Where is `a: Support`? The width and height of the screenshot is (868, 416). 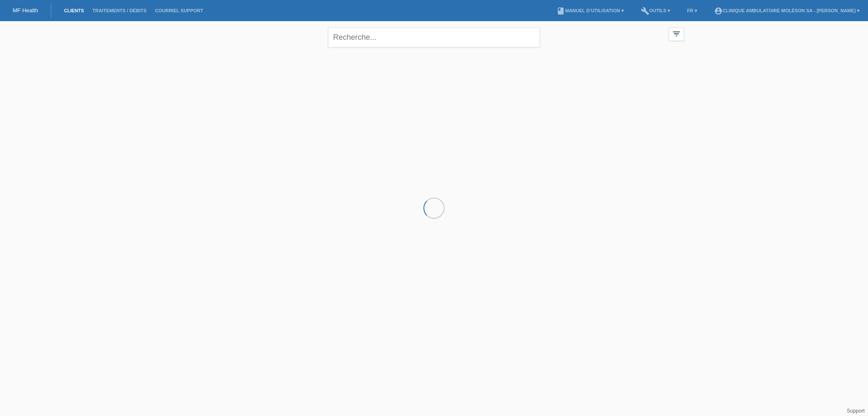 a: Support is located at coordinates (856, 411).